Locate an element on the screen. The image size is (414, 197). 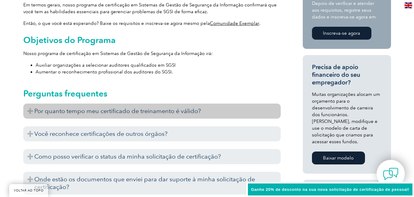
font: Você reconhece certificações de outros órgãos? is located at coordinates (101, 133).